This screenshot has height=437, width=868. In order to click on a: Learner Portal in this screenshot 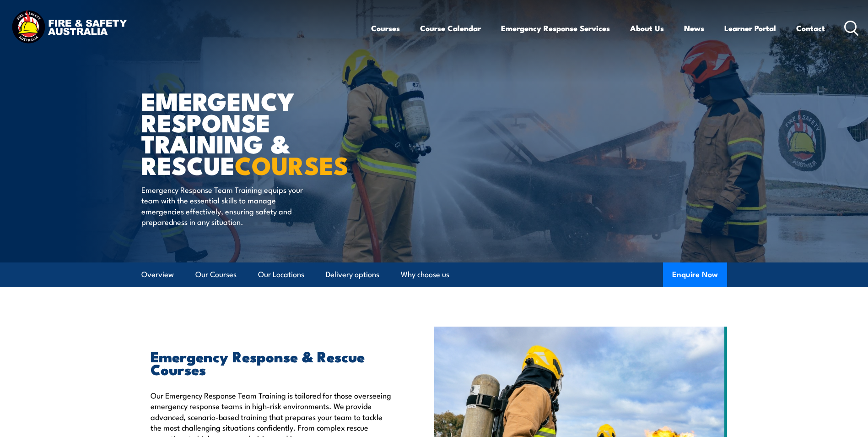, I will do `click(750, 28)`.